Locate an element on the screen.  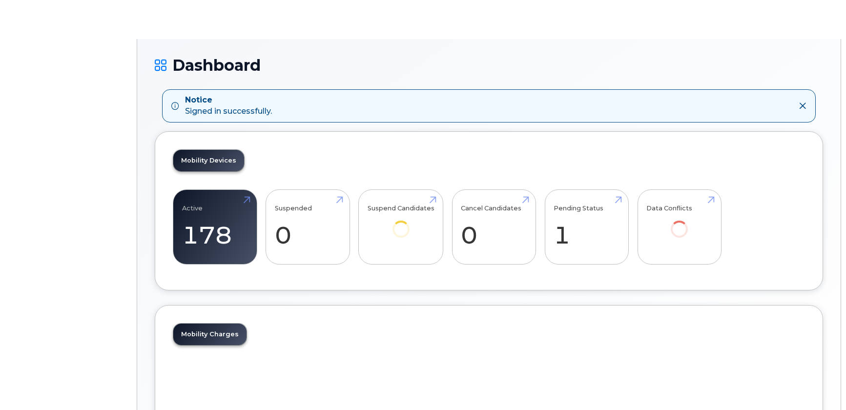
a: Pending Status 1 is located at coordinates (586, 227).